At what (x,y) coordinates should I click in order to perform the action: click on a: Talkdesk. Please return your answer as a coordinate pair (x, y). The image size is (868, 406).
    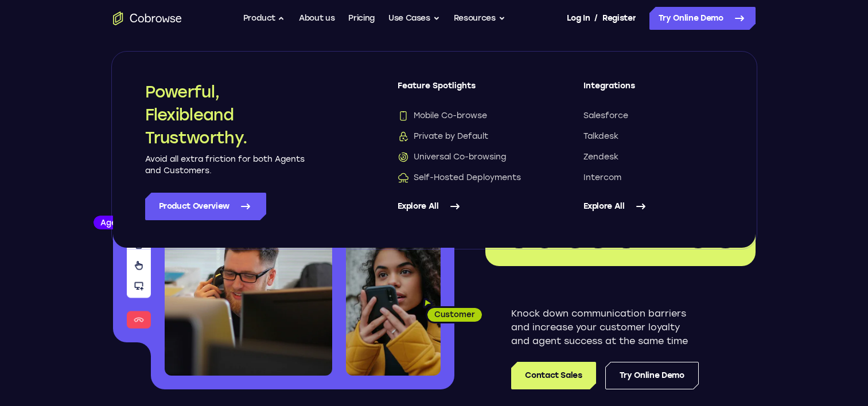
    Looking at the image, I should click on (653, 137).